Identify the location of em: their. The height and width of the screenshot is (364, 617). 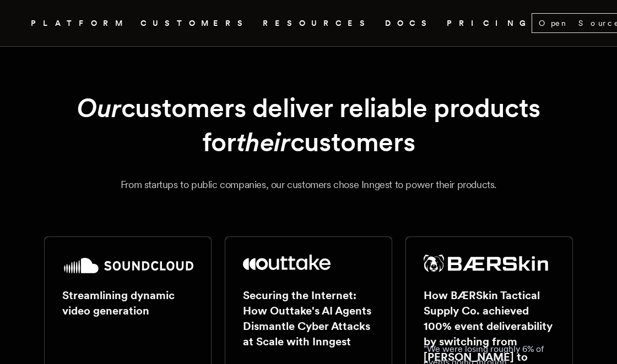
(263, 142).